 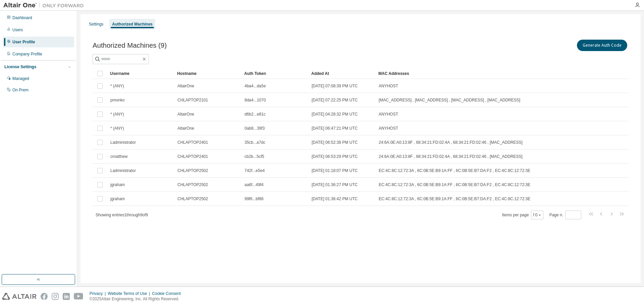 I want to click on div: License Settings, so click(x=20, y=67).